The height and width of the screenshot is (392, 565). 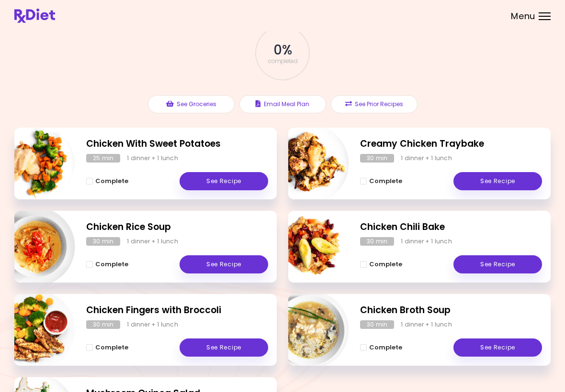 What do you see at coordinates (497, 181) in the screenshot?
I see `a: See Recipe - Creamy Chicken Traybake` at bounding box center [497, 181].